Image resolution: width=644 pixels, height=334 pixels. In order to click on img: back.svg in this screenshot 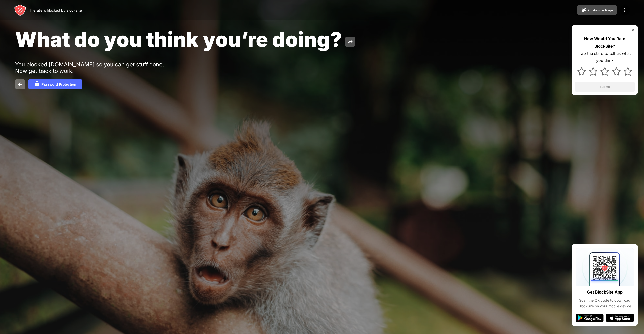, I will do `click(20, 85)`.